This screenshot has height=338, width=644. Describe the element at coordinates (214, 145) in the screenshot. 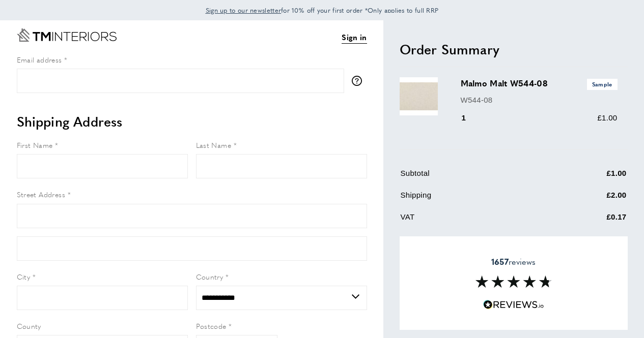

I see `span: Last Name` at that location.